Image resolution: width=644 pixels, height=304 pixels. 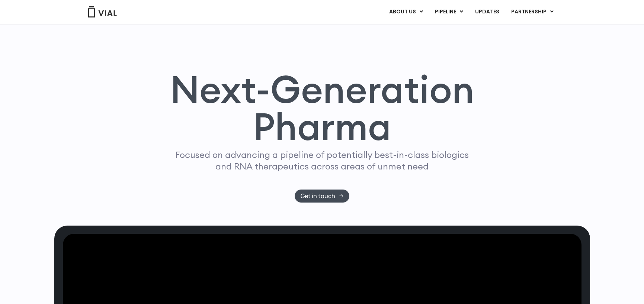 I want to click on a: ABOUT USMenu Toggle, so click(x=406, y=12).